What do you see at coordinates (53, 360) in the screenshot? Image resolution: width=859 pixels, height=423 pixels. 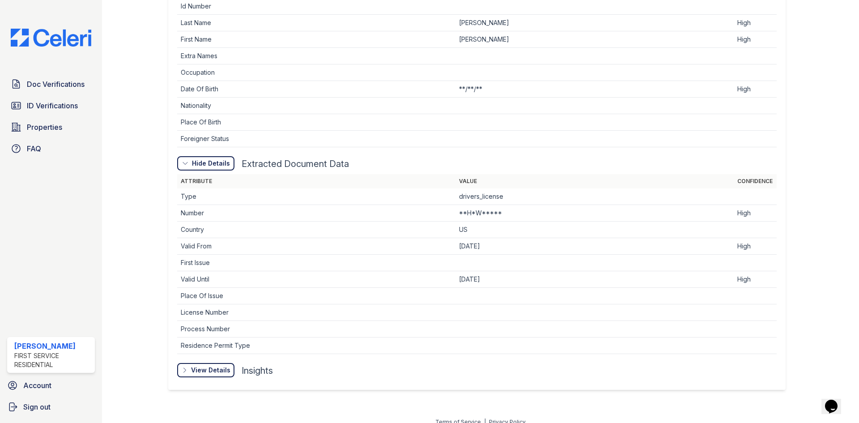 I see `div: First Service Residential` at bounding box center [53, 360].